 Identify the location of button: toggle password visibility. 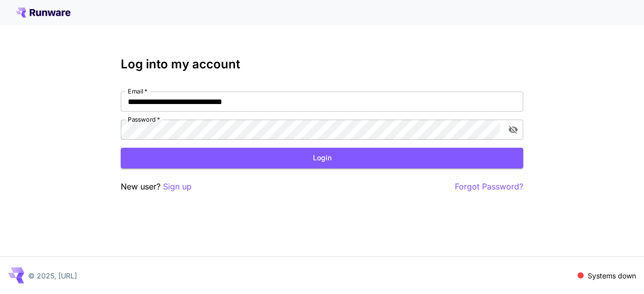
(513, 129).